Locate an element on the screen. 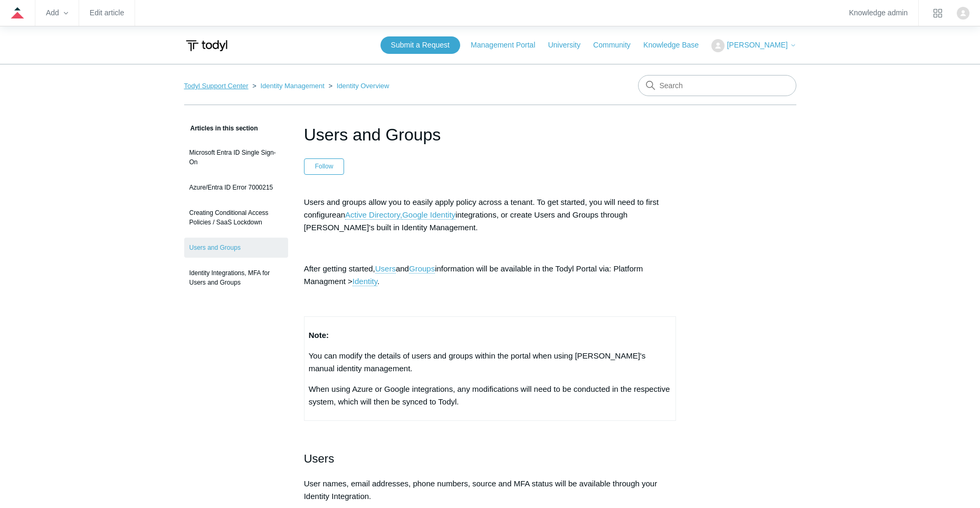 Image resolution: width=980 pixels, height=508 pixels. p: Users and groups allow you to easily apply policy across a tenant. To get started, you will need ... is located at coordinates (490, 215).